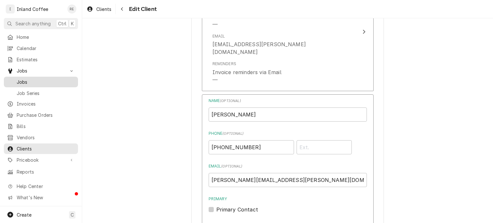  Describe the element at coordinates (46, 48) in the screenshot. I see `span: Calendar` at that location.